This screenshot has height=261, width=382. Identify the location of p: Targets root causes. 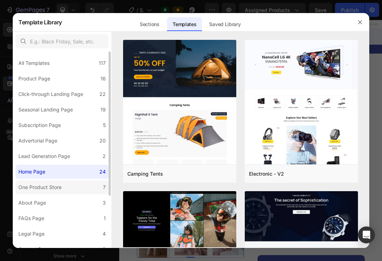
(344, 151).